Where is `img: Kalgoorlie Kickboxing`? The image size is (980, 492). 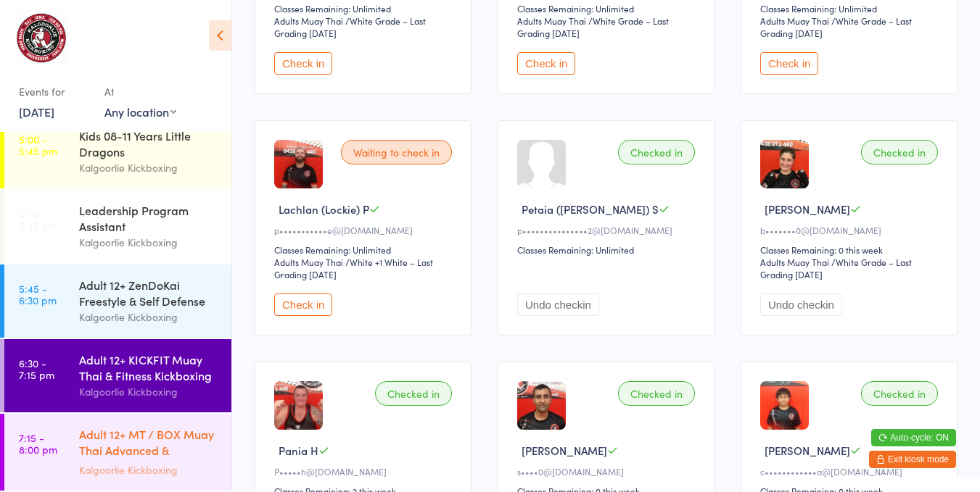
img: Kalgoorlie Kickboxing is located at coordinates (41, 38).